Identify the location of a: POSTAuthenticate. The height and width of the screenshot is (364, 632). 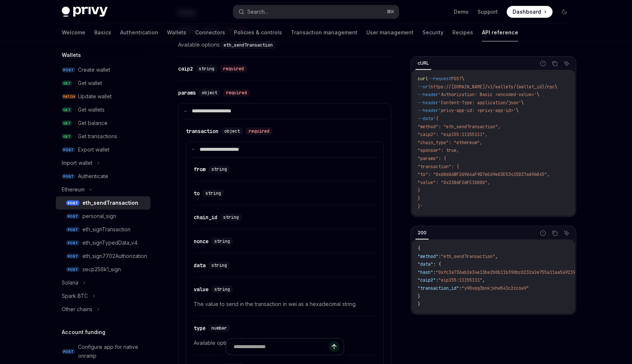
(103, 176).